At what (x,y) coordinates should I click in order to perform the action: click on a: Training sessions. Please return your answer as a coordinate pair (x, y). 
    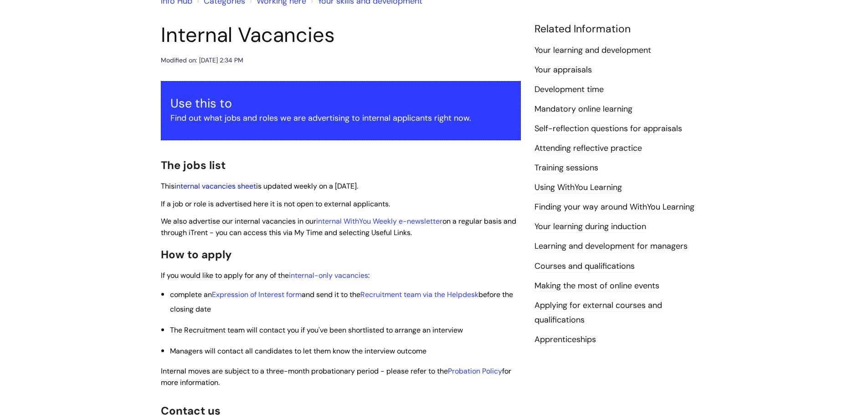
    Looking at the image, I should click on (566, 168).